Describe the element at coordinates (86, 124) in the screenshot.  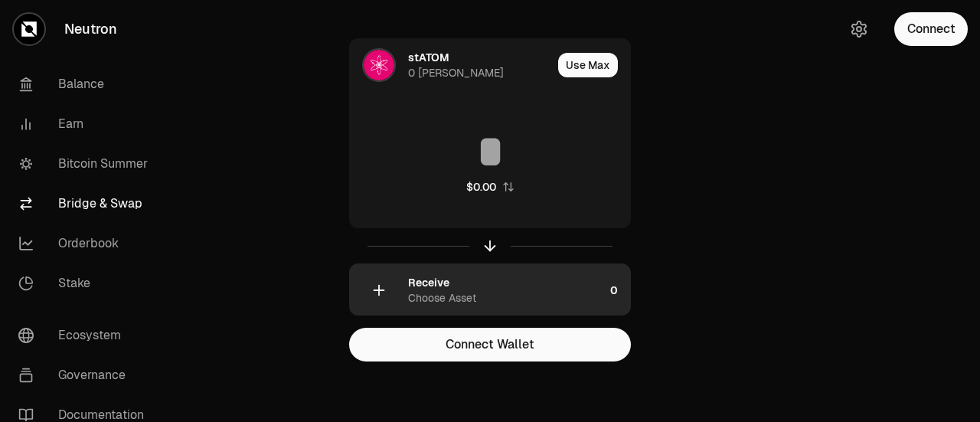
I see `a: Earn` at that location.